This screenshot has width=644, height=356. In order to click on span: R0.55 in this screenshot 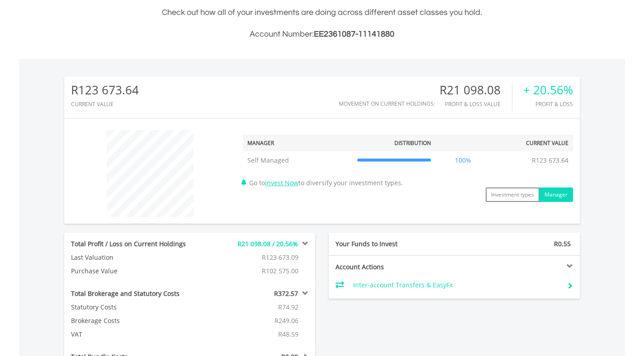, I will do `click(562, 243)`.